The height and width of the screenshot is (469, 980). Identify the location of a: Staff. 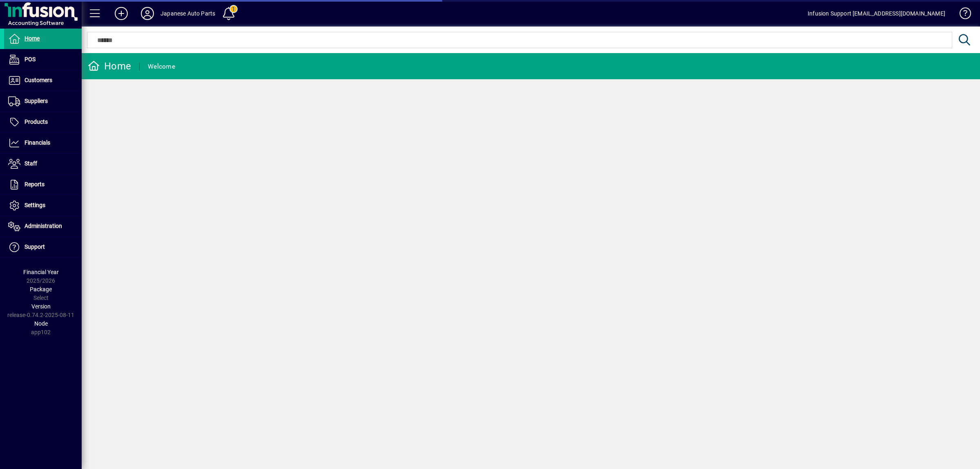
(43, 164).